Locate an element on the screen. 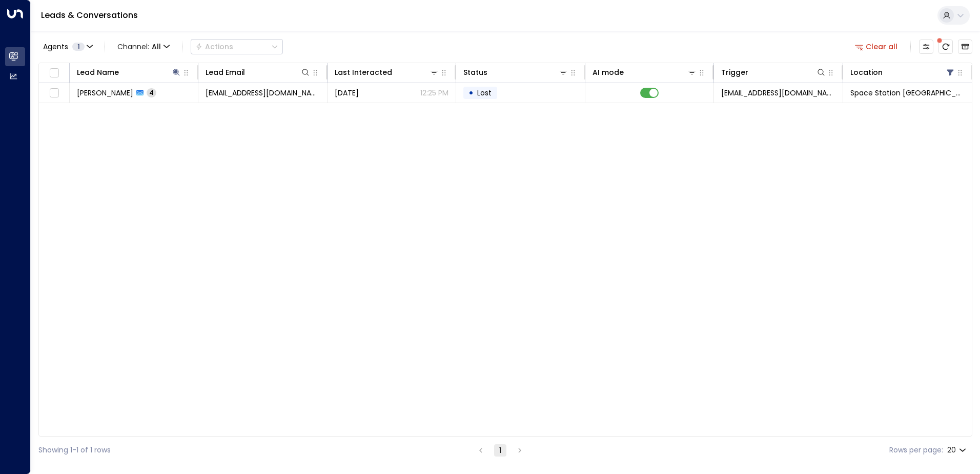 Image resolution: width=980 pixels, height=474 pixels. div: Button group with a nested menu is located at coordinates (237, 46).